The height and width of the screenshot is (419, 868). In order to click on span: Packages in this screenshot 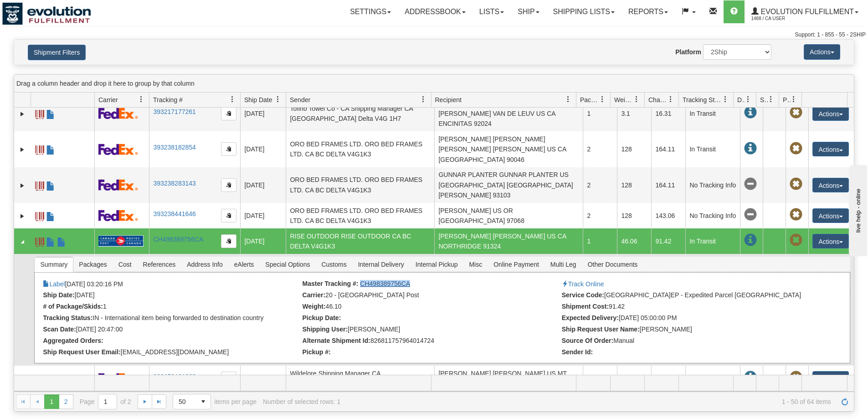, I will do `click(590, 100)`.